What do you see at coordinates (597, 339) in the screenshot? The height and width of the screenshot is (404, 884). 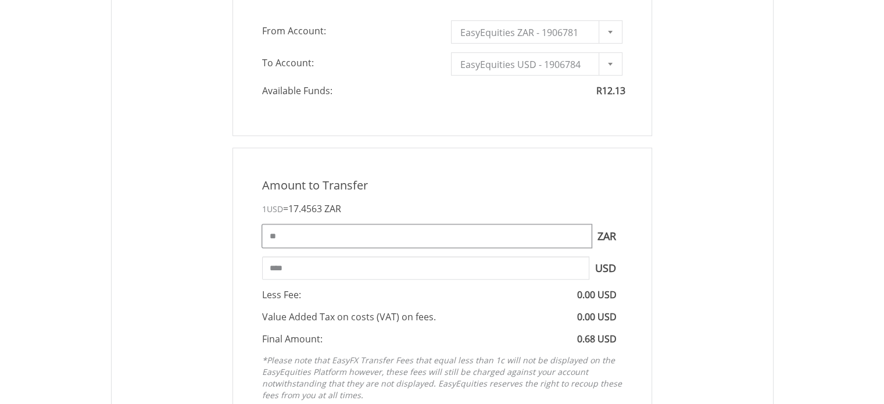 I see `span: 0.68 USD` at bounding box center [597, 339].